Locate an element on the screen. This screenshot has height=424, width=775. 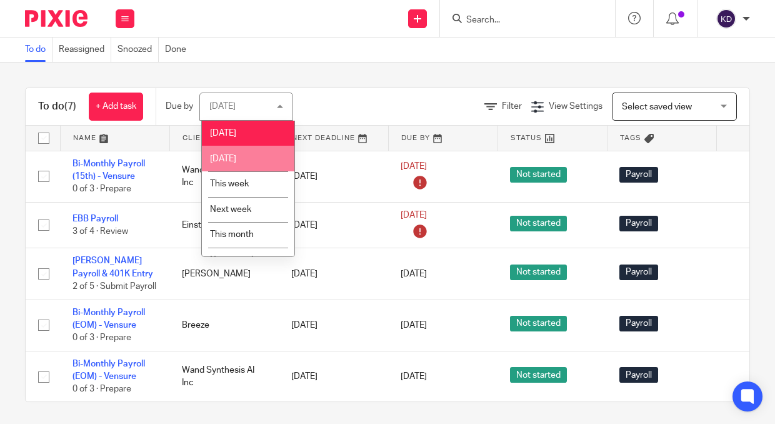
a: EBB Payroll is located at coordinates (95, 219).